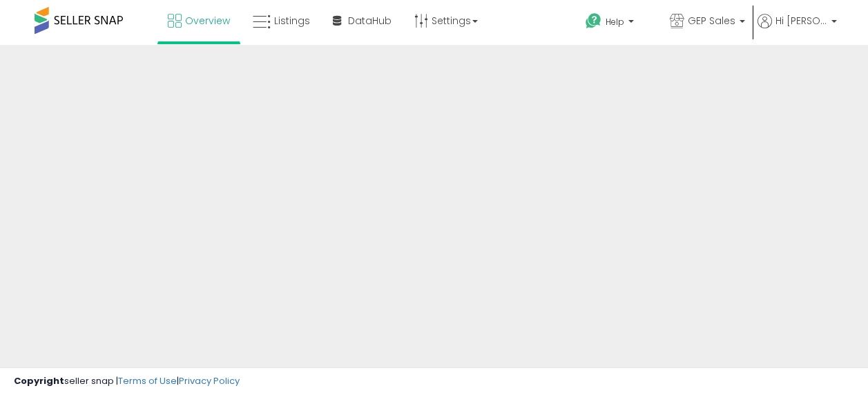 The height and width of the screenshot is (395, 868). Describe the element at coordinates (207, 21) in the screenshot. I see `span: Overview` at that location.